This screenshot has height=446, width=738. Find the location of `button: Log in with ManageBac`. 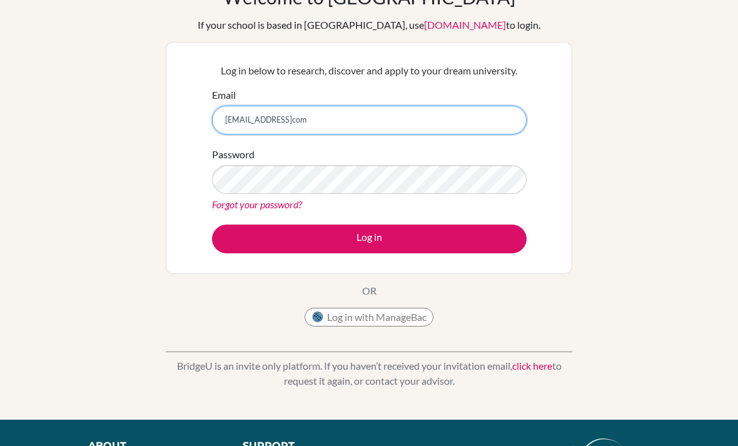

button: Log in with ManageBac is located at coordinates (369, 317).